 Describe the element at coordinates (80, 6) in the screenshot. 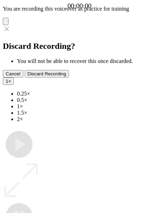

I see `a: 00:00:00` at that location.